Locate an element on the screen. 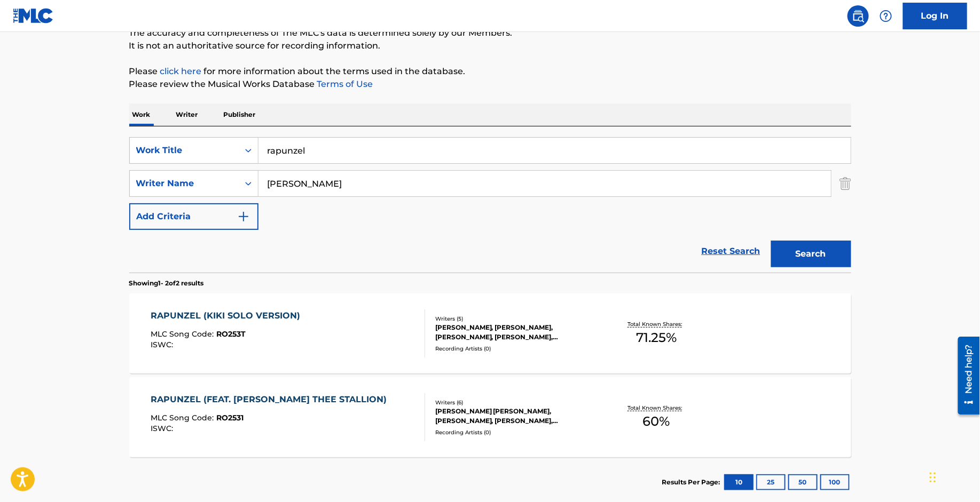 This screenshot has width=980, height=502. div: Help is located at coordinates (885, 16).